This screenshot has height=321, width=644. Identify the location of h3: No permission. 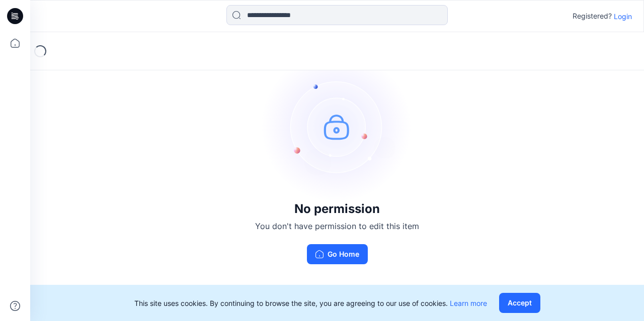
(337, 209).